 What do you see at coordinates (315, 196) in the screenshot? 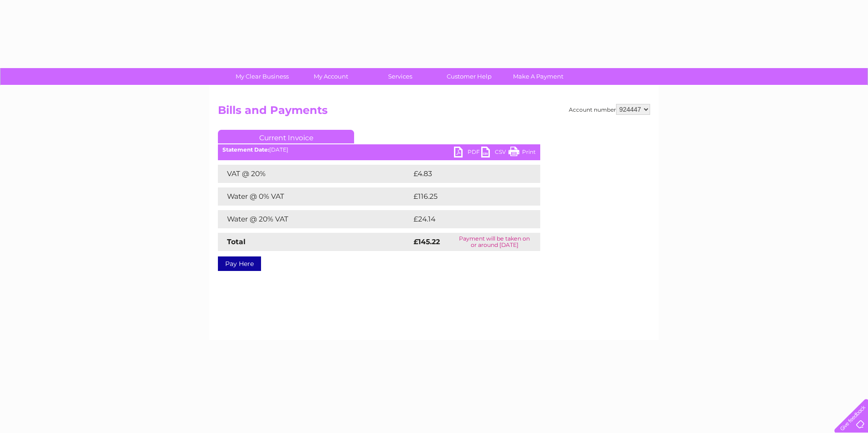
I see `td: Water @ 0% VAT` at bounding box center [315, 196].